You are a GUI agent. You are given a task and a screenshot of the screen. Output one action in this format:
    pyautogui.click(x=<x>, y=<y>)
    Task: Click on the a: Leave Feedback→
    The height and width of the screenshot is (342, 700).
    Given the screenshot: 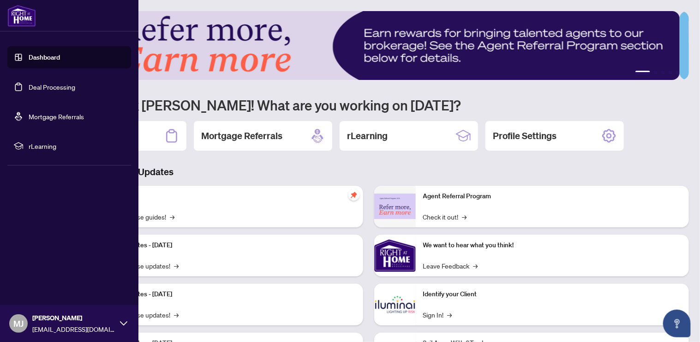 What is the action you would take?
    pyautogui.click(x=451, y=265)
    